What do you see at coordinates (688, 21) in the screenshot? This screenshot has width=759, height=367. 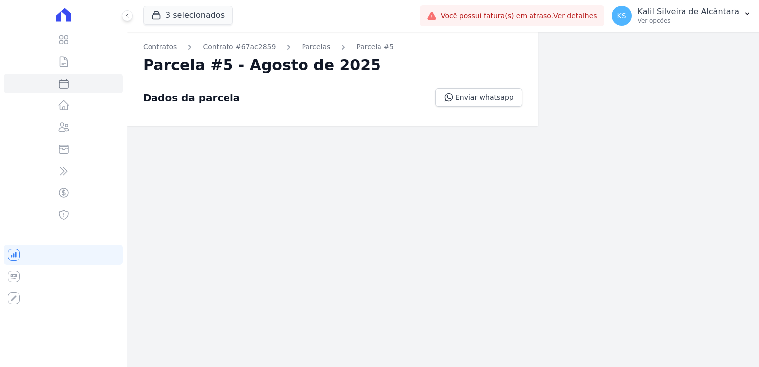 I see `p: Ver opções` at bounding box center [688, 21].